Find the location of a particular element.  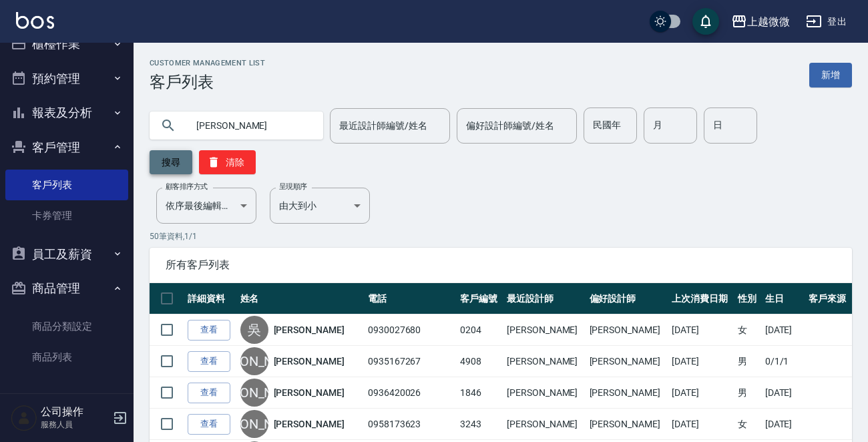

th: 電話 is located at coordinates (410, 298).